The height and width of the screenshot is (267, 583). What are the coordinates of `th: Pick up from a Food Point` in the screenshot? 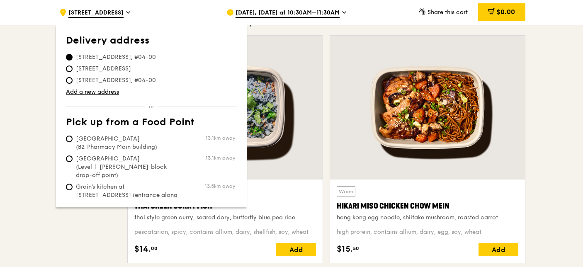 It's located at (151, 124).